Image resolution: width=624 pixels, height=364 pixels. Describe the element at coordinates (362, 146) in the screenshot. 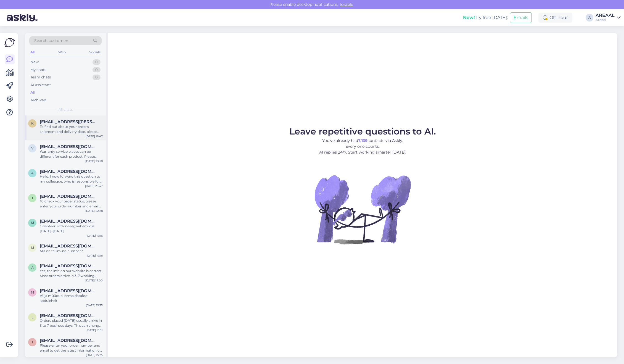

I see `p: You’ve already had contacts via Askly. Every one counts. AI replies 24/7. Start working smarter [...` at that location.